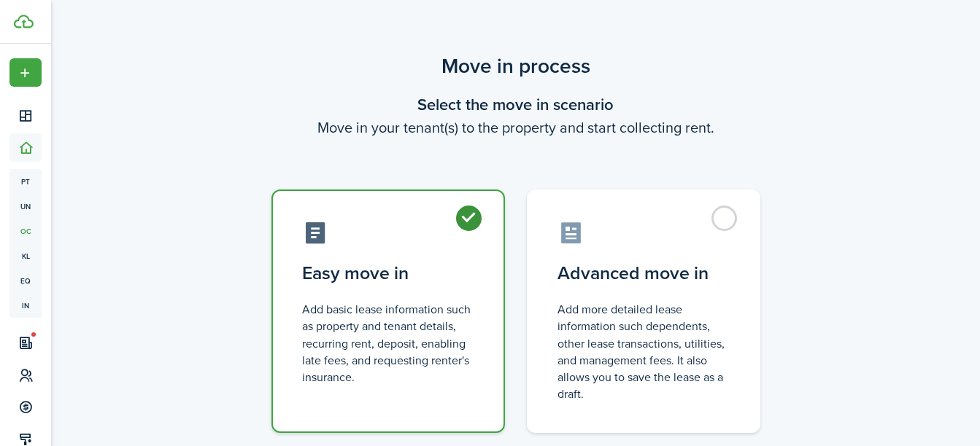 This screenshot has height=446, width=980. What do you see at coordinates (388, 343) in the screenshot?
I see `control-radio-card-description: Add basic lease information such as property and tenant details, recurring rent, deposit, enablin...` at bounding box center [388, 343].